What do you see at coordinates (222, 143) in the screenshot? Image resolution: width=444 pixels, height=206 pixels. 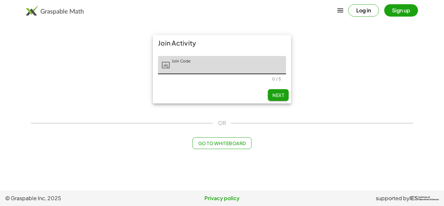 I see `button: Go to Whiteboard` at bounding box center [222, 143].